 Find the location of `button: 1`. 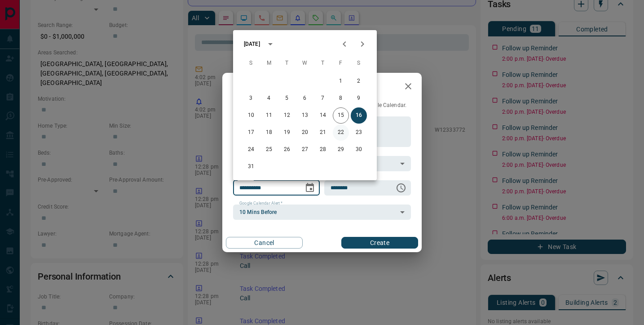

button: 1 is located at coordinates (341, 81).